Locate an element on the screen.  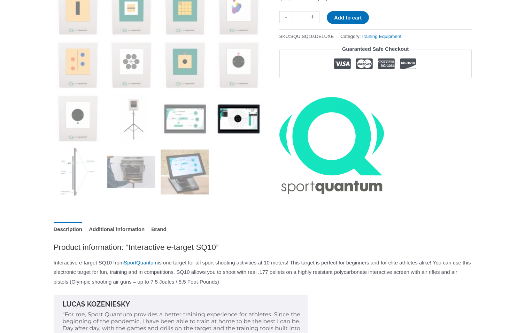
img: Interactive e-target SQ10 - Image 14 is located at coordinates (131, 118).